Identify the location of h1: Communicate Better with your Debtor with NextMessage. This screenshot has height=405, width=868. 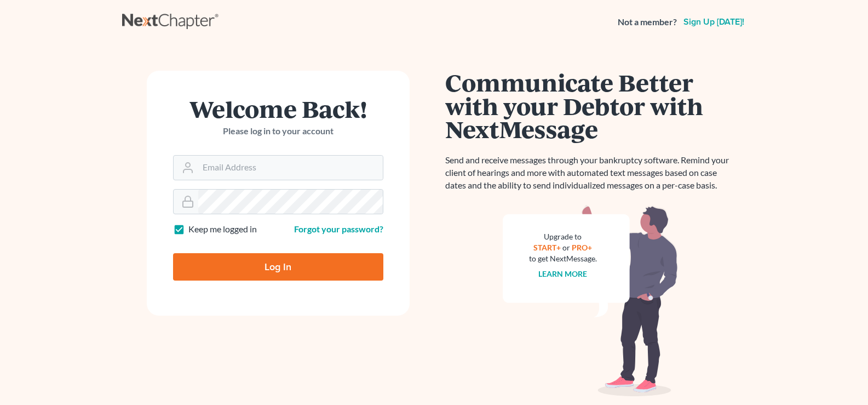
(591, 106).